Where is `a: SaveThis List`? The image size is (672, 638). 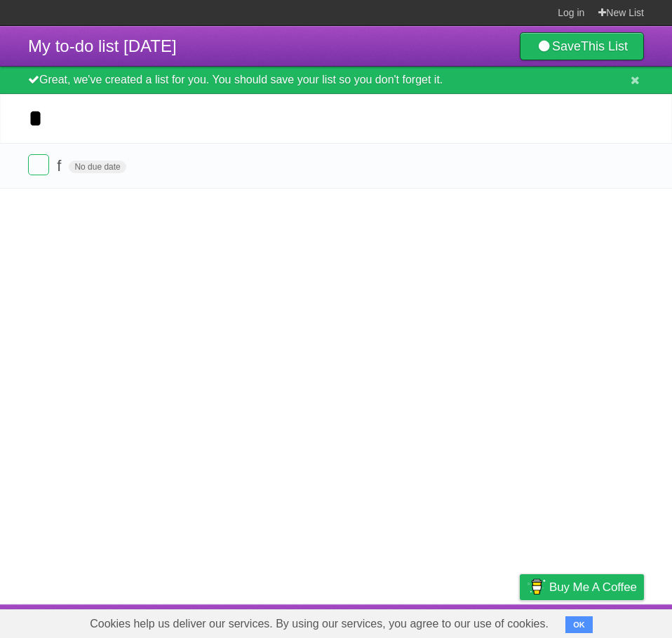
a: SaveThis List is located at coordinates (582, 46).